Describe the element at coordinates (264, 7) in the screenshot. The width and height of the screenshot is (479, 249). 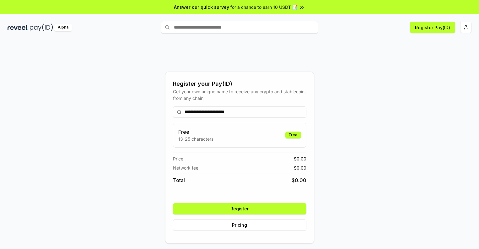
I see `span: for a chance to earn 10 USDT 📝` at that location.